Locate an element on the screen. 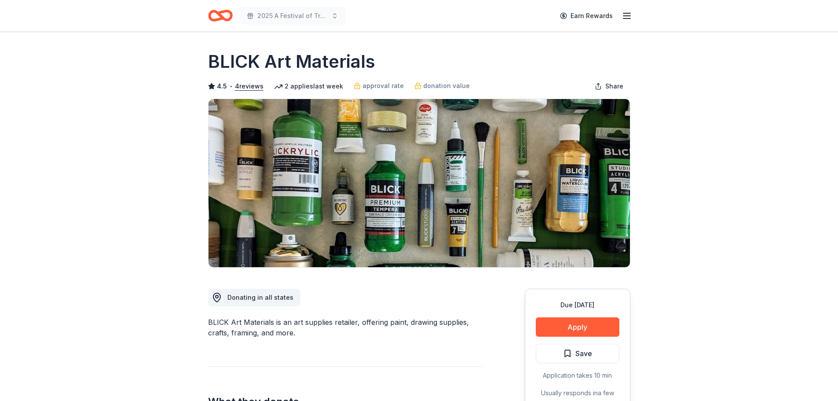 This screenshot has height=401, width=838. span: donation value is located at coordinates (447, 86).